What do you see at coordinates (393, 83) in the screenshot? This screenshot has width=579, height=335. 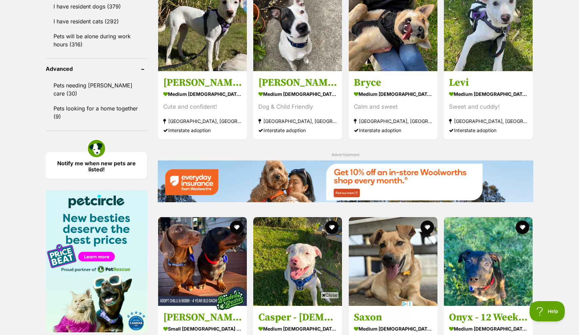 I see `h3: Bryce` at bounding box center [393, 83].